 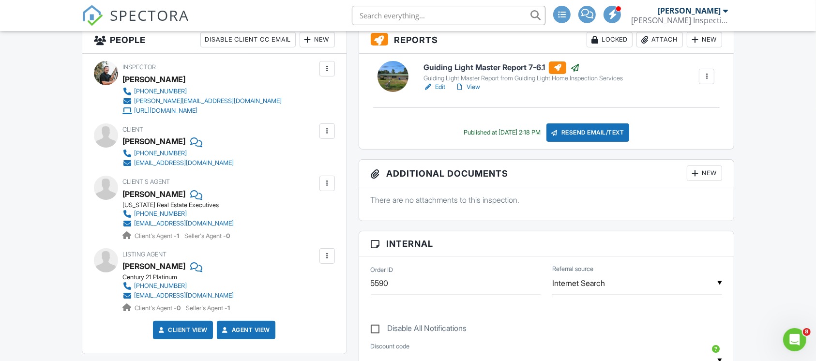 I want to click on a: SPECTORA, so click(x=136, y=23).